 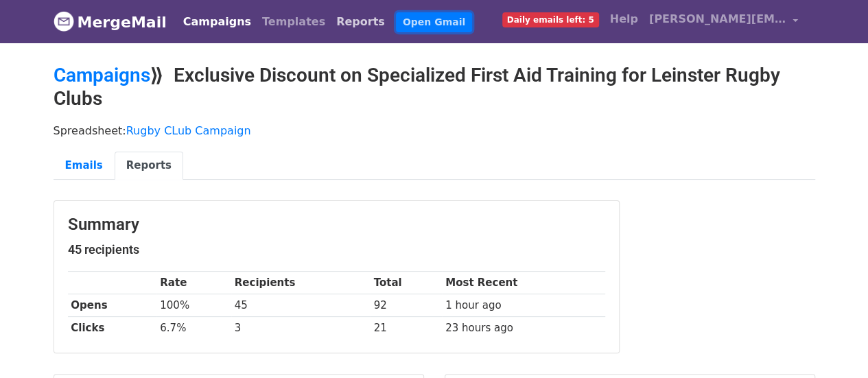 What do you see at coordinates (624, 19) in the screenshot?
I see `a: Help` at bounding box center [624, 19].